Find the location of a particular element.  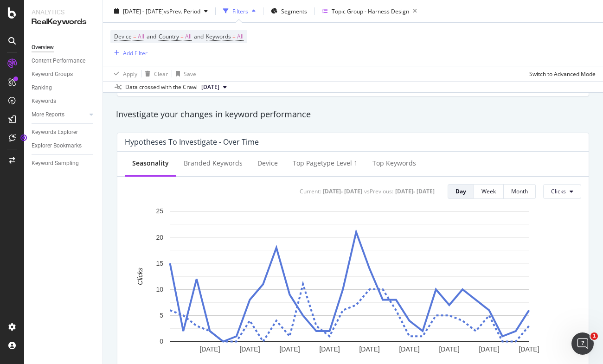

div: Top Keywords is located at coordinates (395, 163).